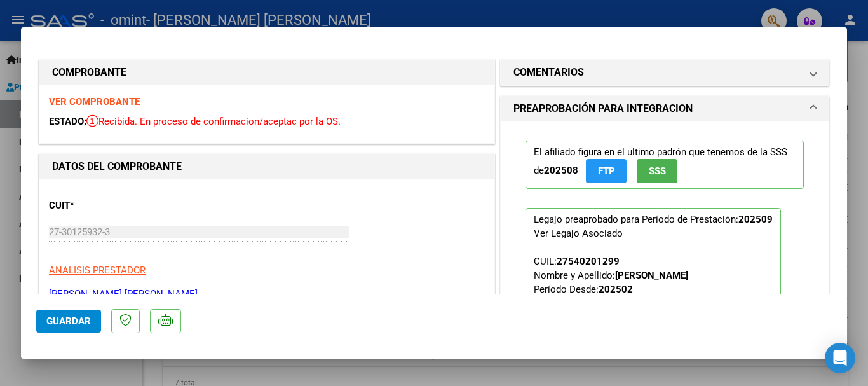 Image resolution: width=868 pixels, height=386 pixels. Describe the element at coordinates (117, 166) in the screenshot. I see `strong: DATOS DEL COMPROBANTE` at that location.